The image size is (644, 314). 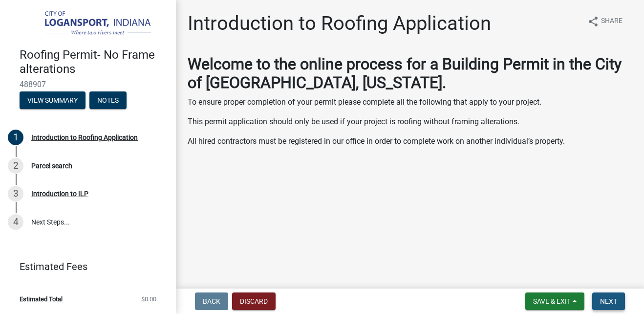 I want to click on p: This permit application should only be used if your project is roofing without framing alterations., so click(x=410, y=122).